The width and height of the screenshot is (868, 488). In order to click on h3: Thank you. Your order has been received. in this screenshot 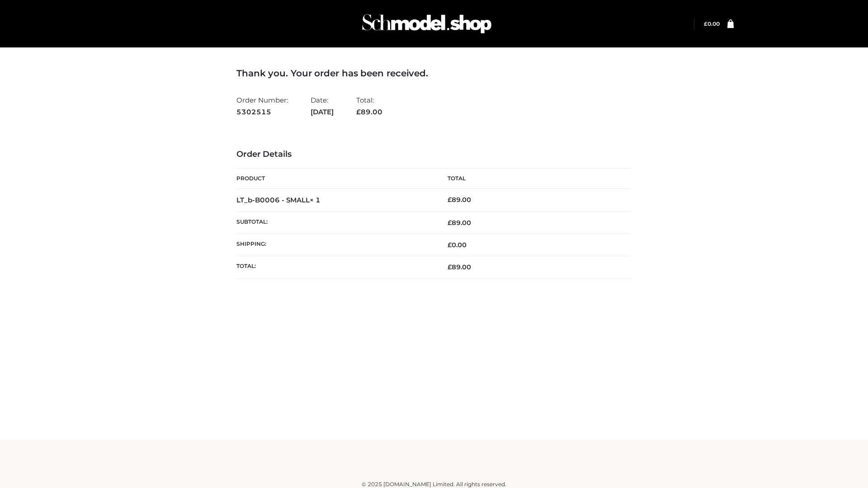, I will do `click(434, 73)`.